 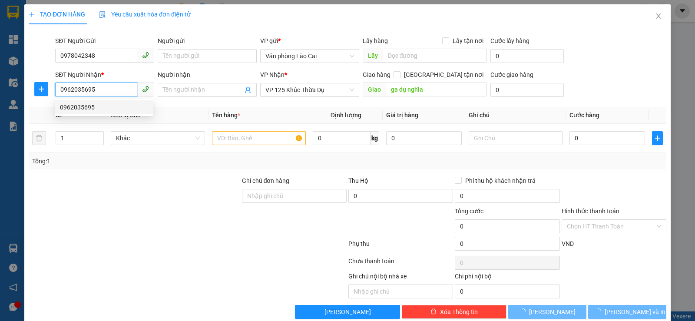 I want to click on span: Xóa Thông tin, so click(x=459, y=312).